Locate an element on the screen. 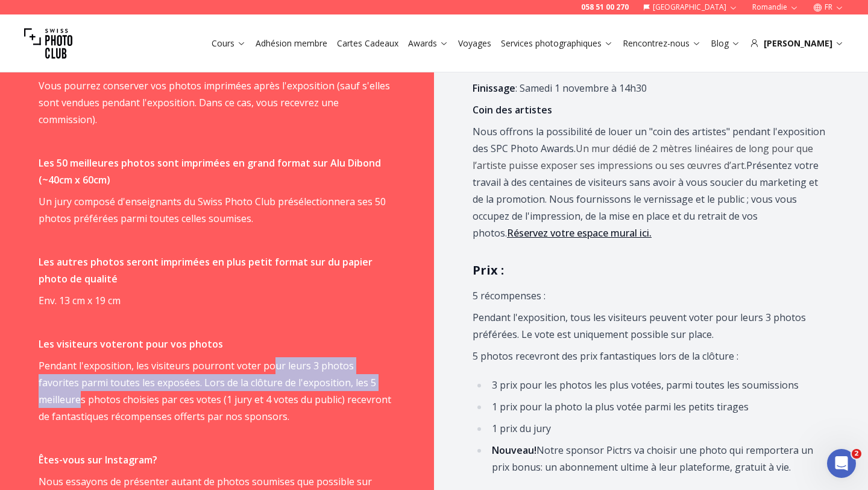 This screenshot has width=868, height=490. p: 5 récompenses : is located at coordinates (648, 296).